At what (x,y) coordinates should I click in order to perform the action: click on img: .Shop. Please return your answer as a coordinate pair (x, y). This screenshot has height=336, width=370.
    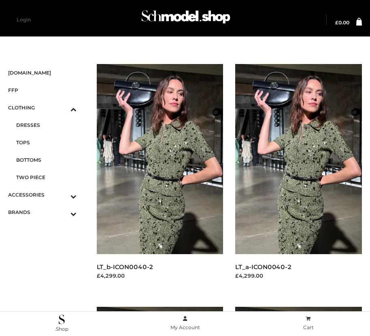
    Looking at the image, I should click on (62, 319).